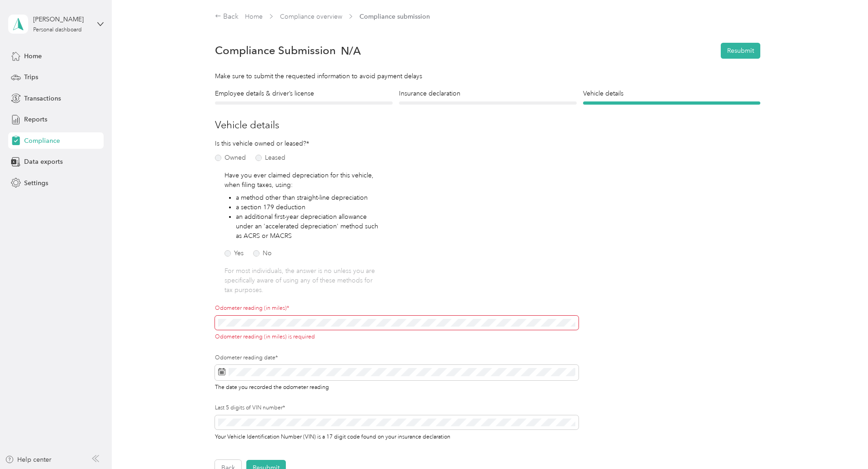  What do you see at coordinates (671, 93) in the screenshot?
I see `h4: Vehicle details` at bounding box center [671, 93].